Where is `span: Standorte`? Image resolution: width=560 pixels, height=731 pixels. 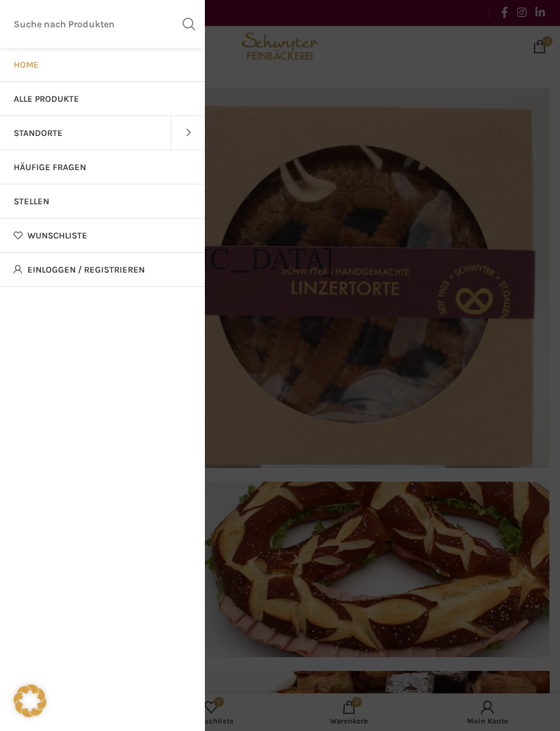
span: Standorte is located at coordinates (38, 133).